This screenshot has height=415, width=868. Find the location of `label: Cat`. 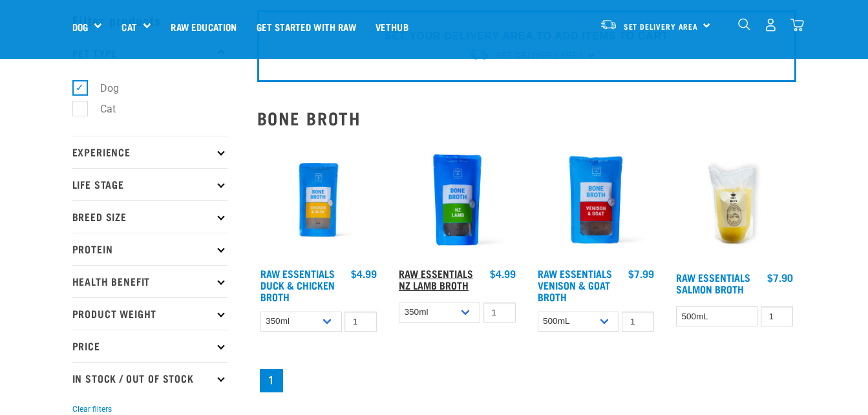

label: Cat is located at coordinates (100, 109).